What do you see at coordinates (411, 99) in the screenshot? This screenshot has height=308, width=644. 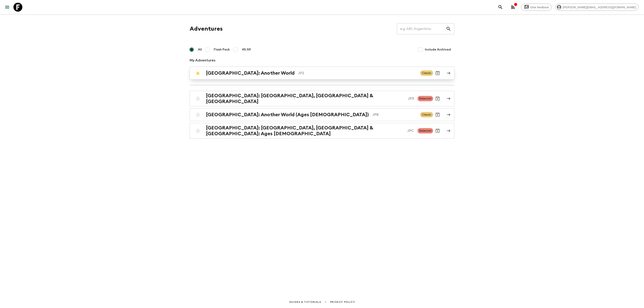 I see `p: JP3` at bounding box center [411, 99].